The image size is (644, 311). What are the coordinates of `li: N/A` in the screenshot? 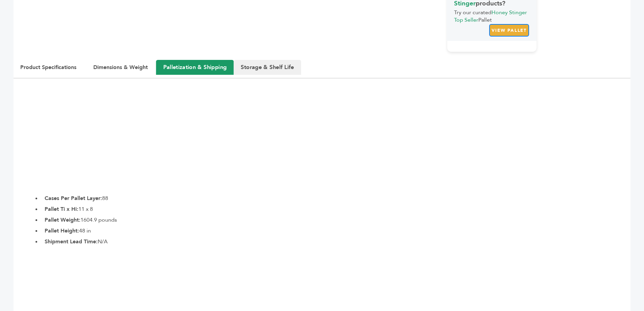 It's located at (336, 242).